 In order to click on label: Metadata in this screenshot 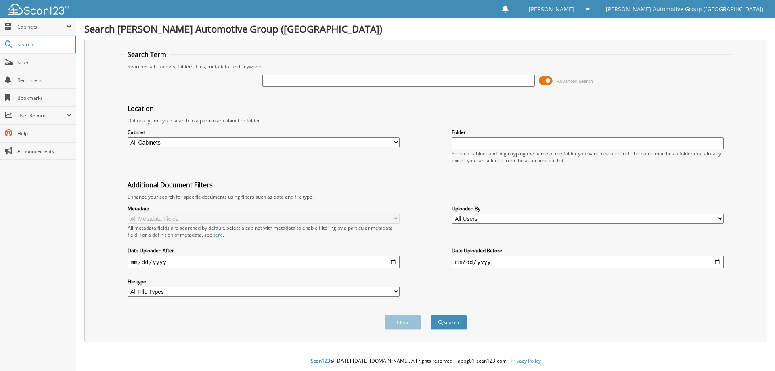, I will do `click(264, 208)`.